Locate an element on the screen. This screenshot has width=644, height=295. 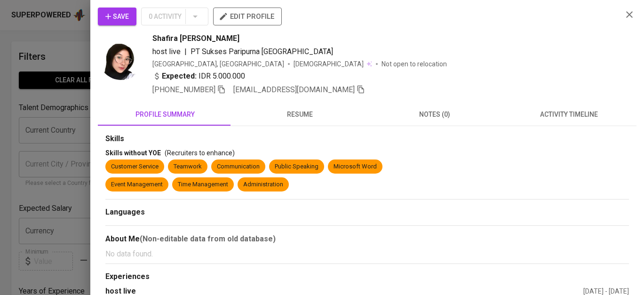
span: Save is located at coordinates (117, 17).